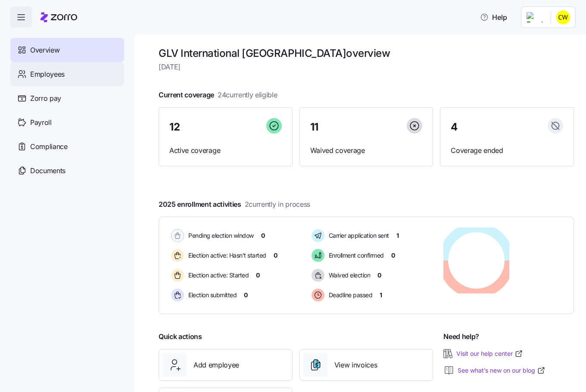  Describe the element at coordinates (277, 204) in the screenshot. I see `span: 2 currently in process` at that location.